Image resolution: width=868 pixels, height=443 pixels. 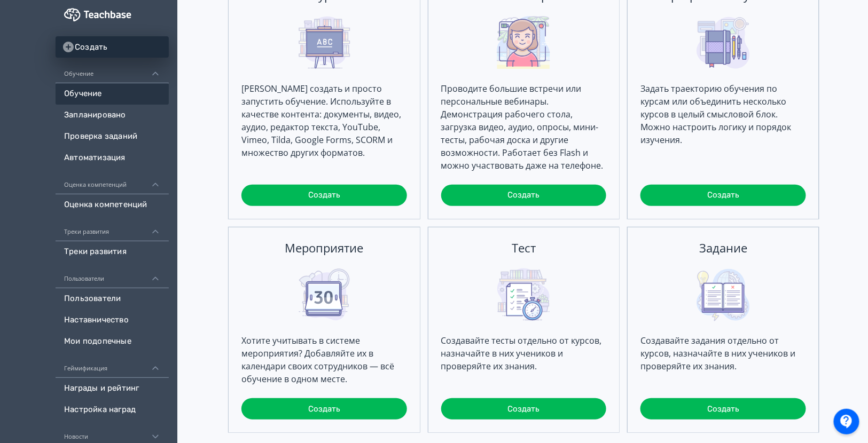 I want to click on a: Треки развития, so click(x=112, y=252).